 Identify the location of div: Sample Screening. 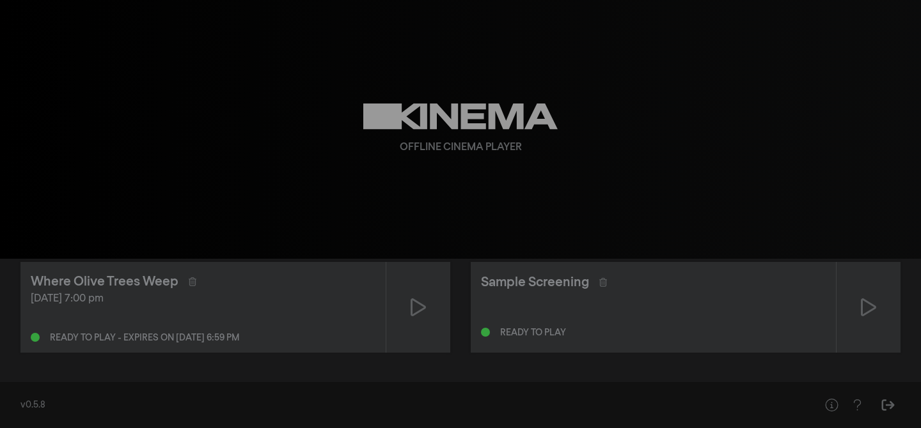
(534, 283).